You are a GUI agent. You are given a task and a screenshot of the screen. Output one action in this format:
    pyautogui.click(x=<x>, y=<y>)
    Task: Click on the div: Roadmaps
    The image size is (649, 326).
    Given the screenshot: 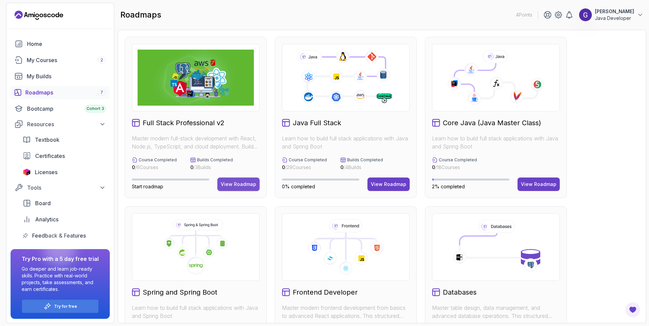 What is the action you would take?
    pyautogui.click(x=66, y=93)
    